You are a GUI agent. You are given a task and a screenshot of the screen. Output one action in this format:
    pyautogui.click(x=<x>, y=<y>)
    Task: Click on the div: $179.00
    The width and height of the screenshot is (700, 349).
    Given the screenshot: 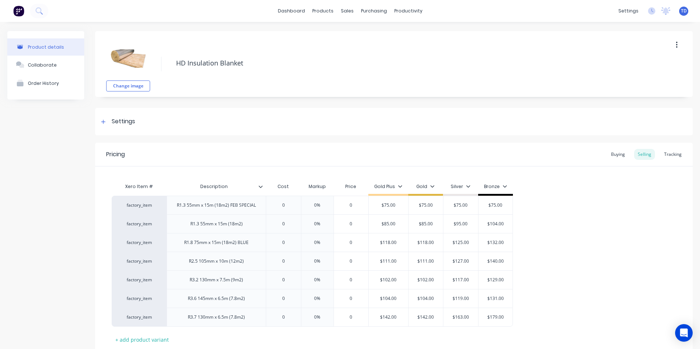 What is the action you would take?
    pyautogui.click(x=495, y=317)
    